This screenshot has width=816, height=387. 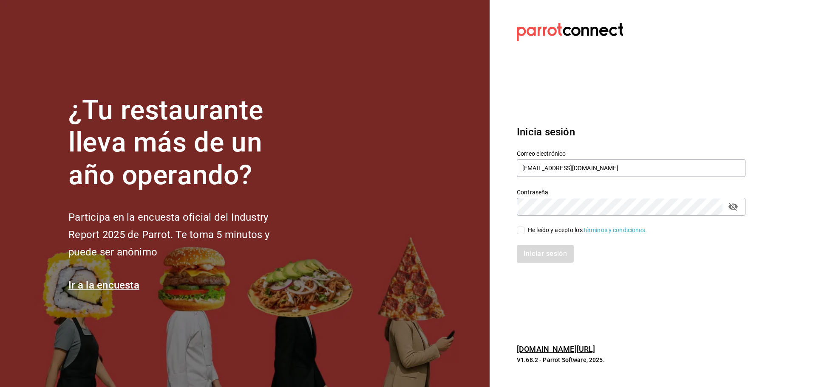 I want to click on a: Ir a la encuesta, so click(x=104, y=285).